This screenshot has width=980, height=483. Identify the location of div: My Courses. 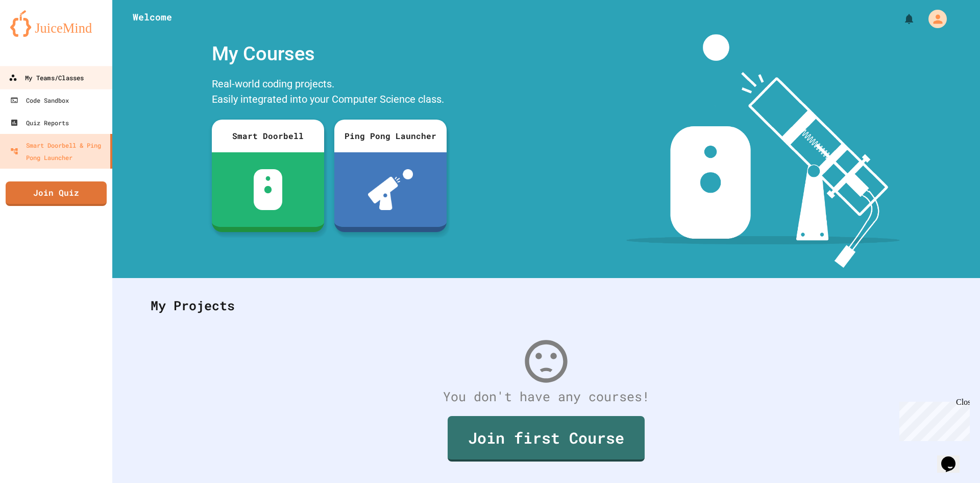
(329, 54).